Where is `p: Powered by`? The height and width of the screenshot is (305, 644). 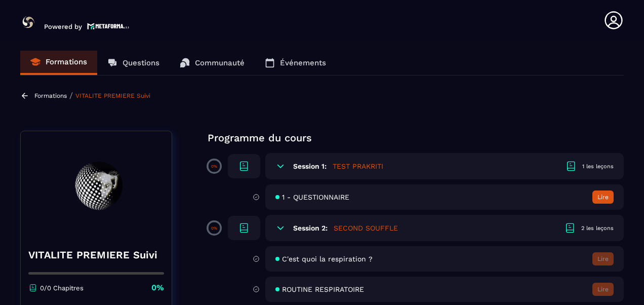
p: Powered by is located at coordinates (63, 26).